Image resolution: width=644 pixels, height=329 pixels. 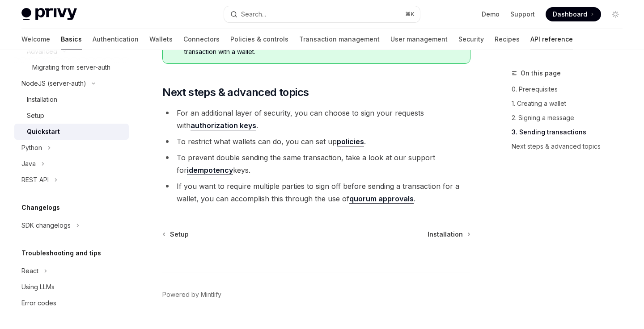 I want to click on li: If you want to require multiple parties to sign off before sending a transaction for a wallet, yo..., so click(x=316, y=192).